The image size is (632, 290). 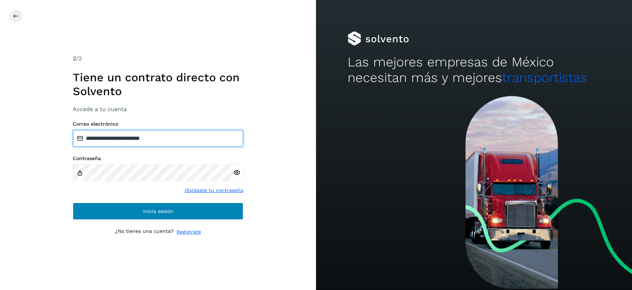 What do you see at coordinates (158, 124) in the screenshot?
I see `label: Correo electrónico` at bounding box center [158, 124].